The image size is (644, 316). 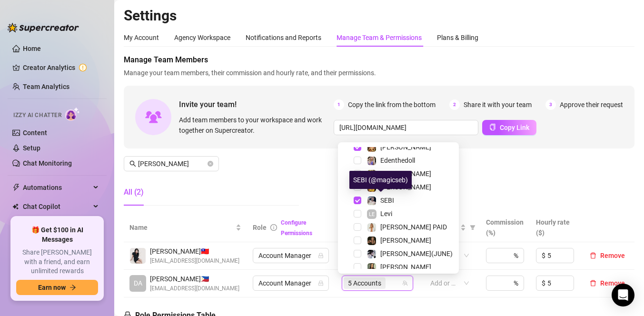 What do you see at coordinates (455, 105) in the screenshot?
I see `span: 2` at bounding box center [455, 105].